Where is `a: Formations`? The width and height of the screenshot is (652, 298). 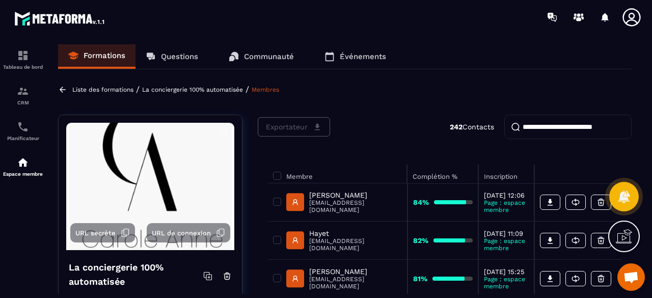
a: Formations is located at coordinates (97, 57).